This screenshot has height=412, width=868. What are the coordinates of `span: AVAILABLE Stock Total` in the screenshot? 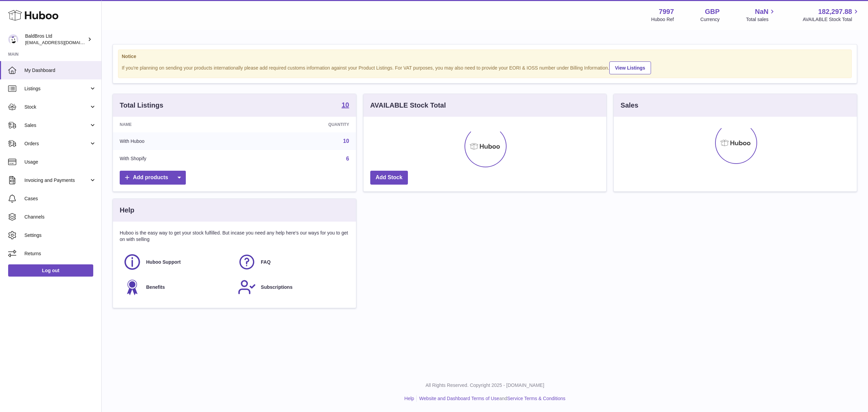 It's located at (832, 20).